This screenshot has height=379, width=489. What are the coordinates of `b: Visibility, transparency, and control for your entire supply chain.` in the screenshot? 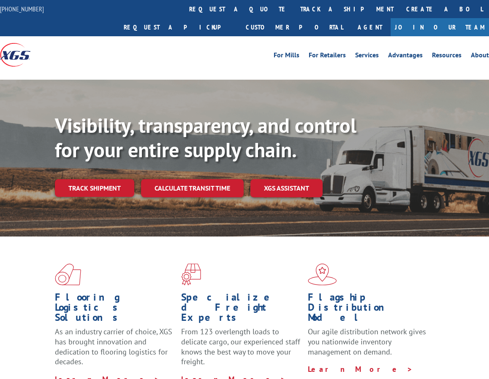 It's located at (206, 138).